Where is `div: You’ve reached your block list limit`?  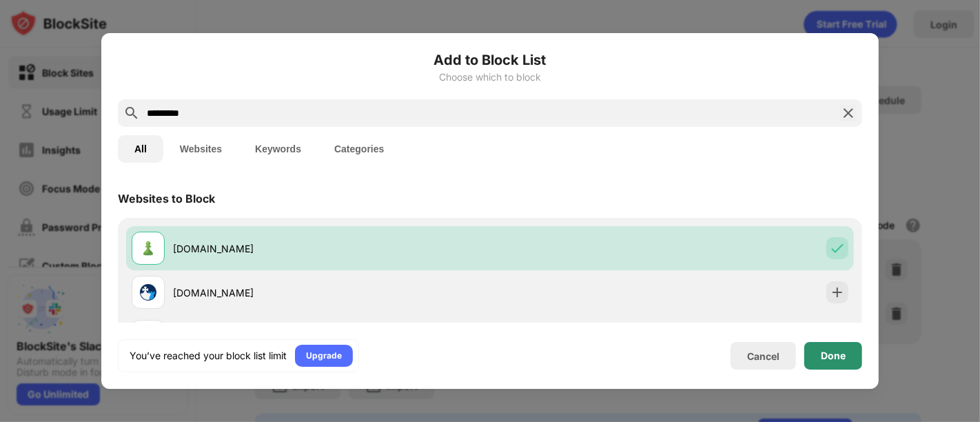
div: You’ve reached your block list limit is located at coordinates (208, 356).